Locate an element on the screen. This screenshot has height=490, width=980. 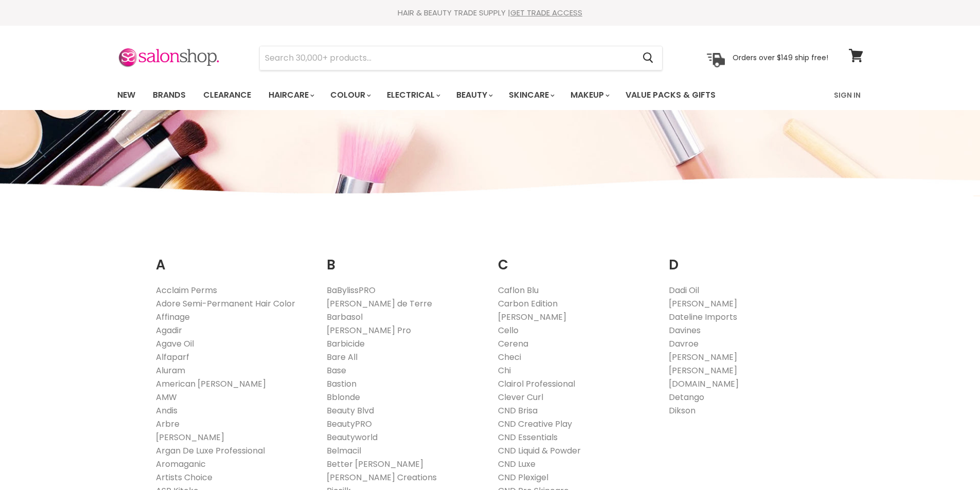
a: Adore Semi-Permanent Hair Color is located at coordinates (226, 304).